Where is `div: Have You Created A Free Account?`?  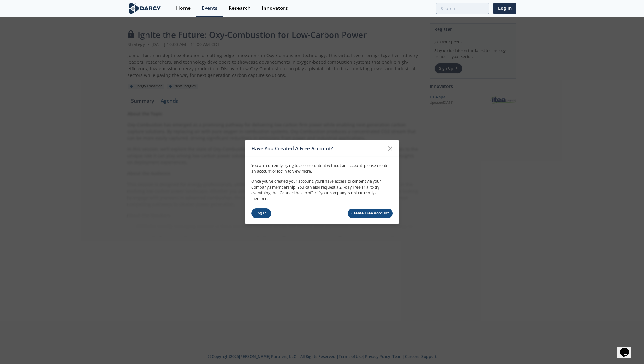
div: Have You Created A Free Account? is located at coordinates (318, 148).